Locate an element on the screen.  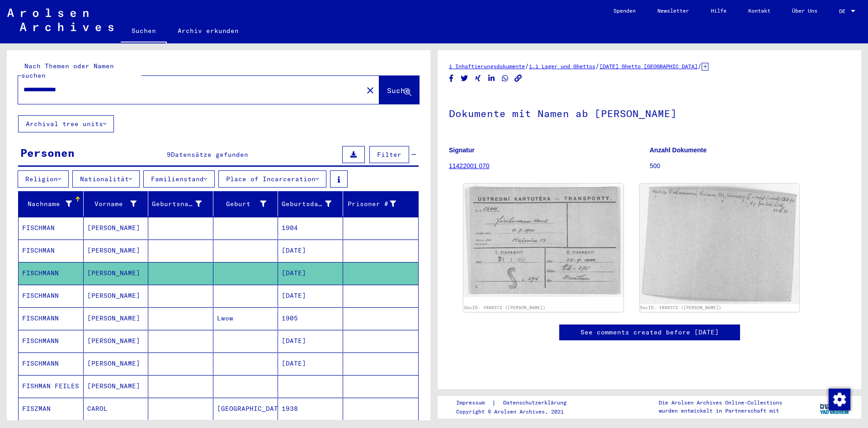
mat-cell: 1938 is located at coordinates (311, 409).